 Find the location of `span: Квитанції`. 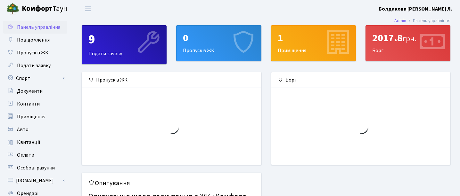

span: Квитанції is located at coordinates (28, 142).